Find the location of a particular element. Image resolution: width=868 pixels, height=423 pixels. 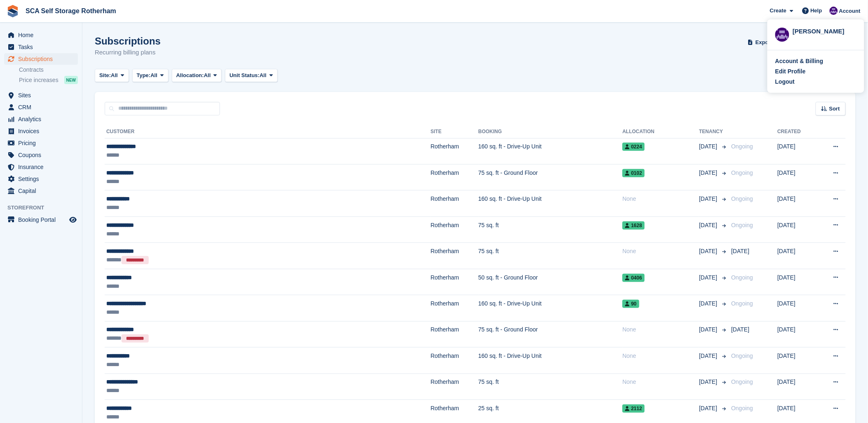

span: Price increases is located at coordinates (38, 80).